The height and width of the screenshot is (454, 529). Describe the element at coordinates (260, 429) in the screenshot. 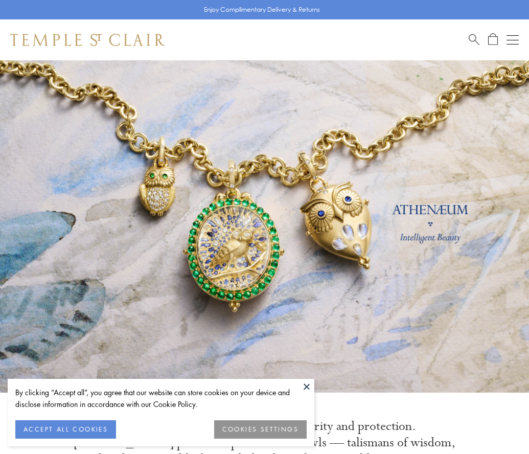

I see `button: COOKIES SETTINGS` at that location.